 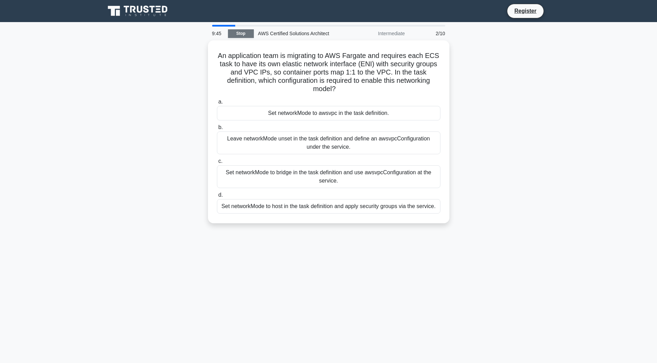 I want to click on div: 9:45, so click(x=218, y=33).